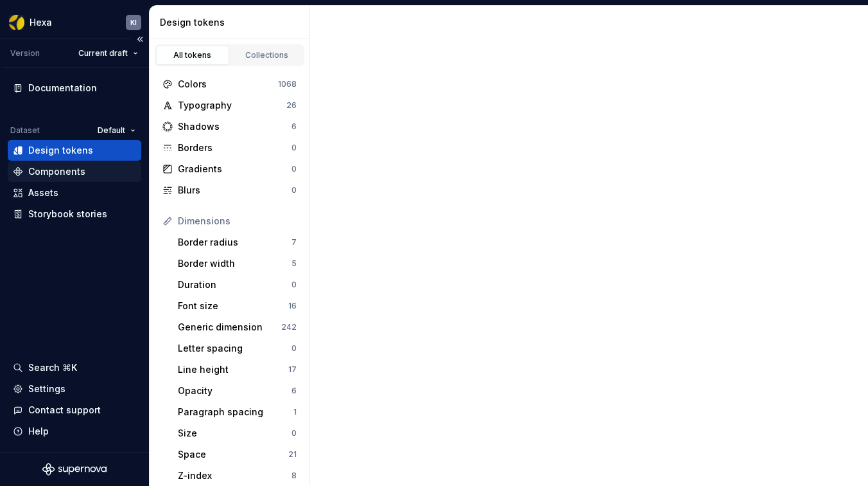  What do you see at coordinates (234, 190) in the screenshot?
I see `div: Blurs` at bounding box center [234, 190].